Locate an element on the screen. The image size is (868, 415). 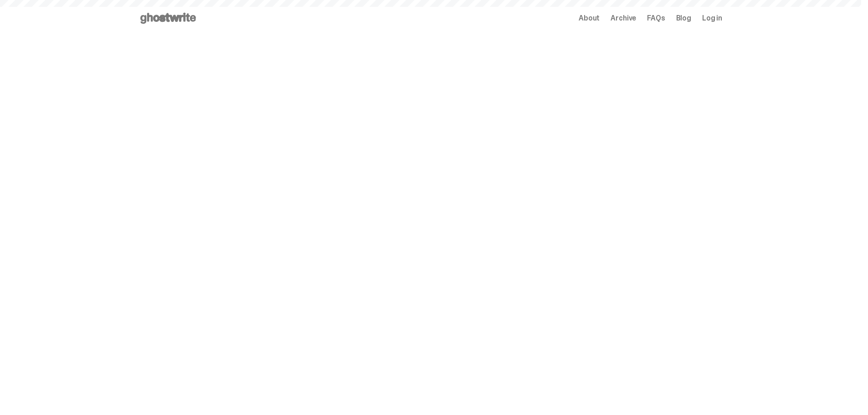
span: Archive is located at coordinates (623, 18).